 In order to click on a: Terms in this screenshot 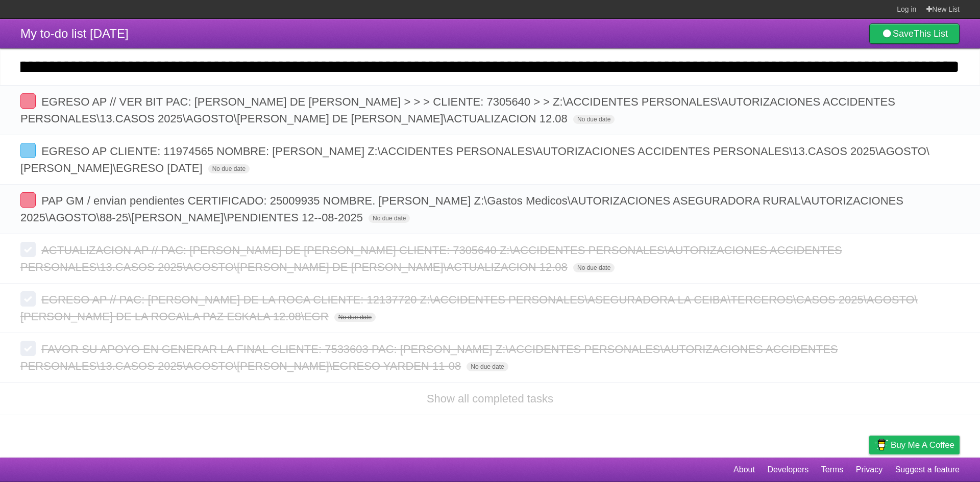, I will do `click(833, 470)`.